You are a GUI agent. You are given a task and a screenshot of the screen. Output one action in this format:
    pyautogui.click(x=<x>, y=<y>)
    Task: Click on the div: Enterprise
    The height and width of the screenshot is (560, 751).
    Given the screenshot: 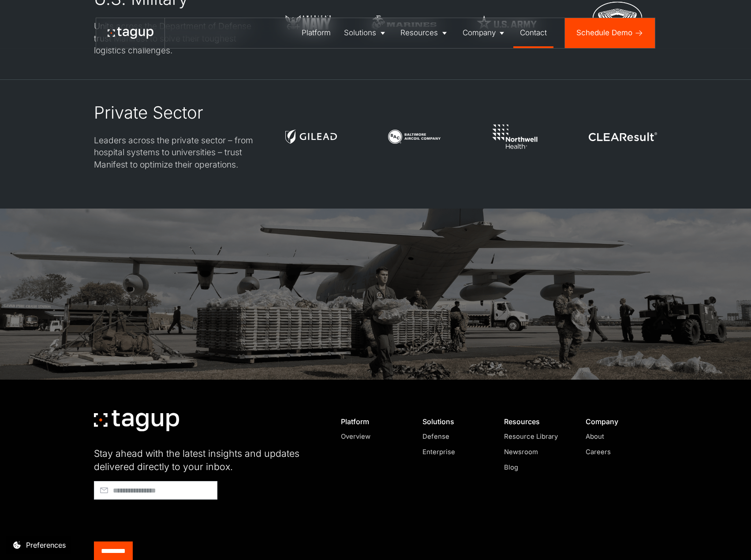 What is the action you would take?
    pyautogui.click(x=454, y=452)
    